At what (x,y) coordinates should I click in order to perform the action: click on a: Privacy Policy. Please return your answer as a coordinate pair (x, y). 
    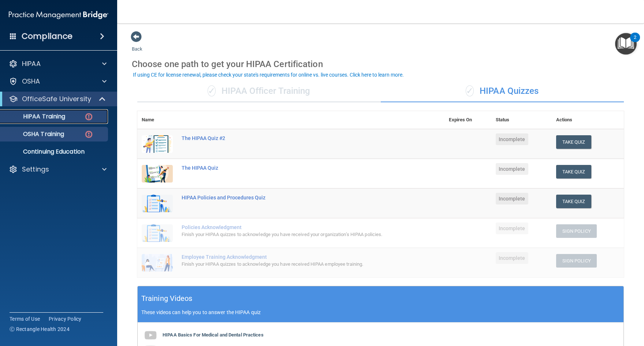
    Looking at the image, I should click on (65, 319).